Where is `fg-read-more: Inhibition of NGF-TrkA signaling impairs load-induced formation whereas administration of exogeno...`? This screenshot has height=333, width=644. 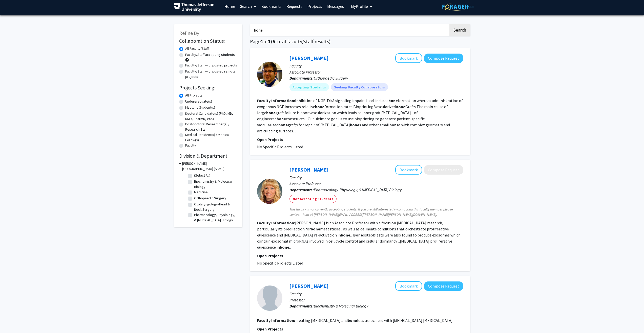
fg-read-more: Inhibition of NGF-TrkA signaling impairs load-induced formation whereas administration of exogeno... is located at coordinates (360, 116).